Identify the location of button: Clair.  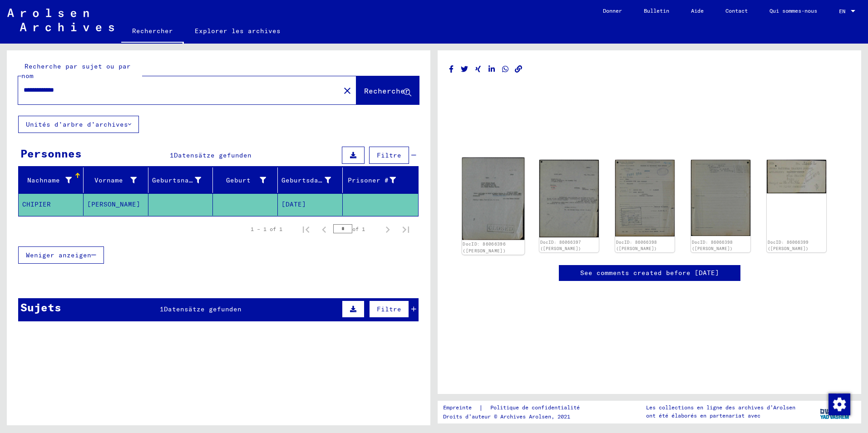
(348, 90).